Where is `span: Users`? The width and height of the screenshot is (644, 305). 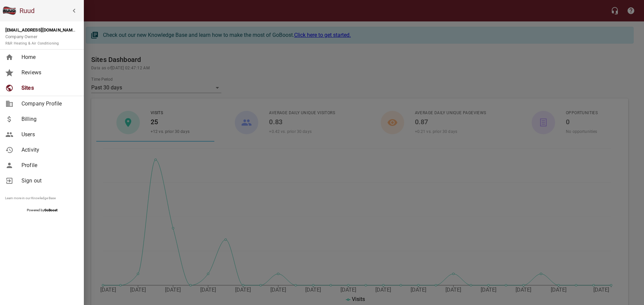 span: Users is located at coordinates (49, 135).